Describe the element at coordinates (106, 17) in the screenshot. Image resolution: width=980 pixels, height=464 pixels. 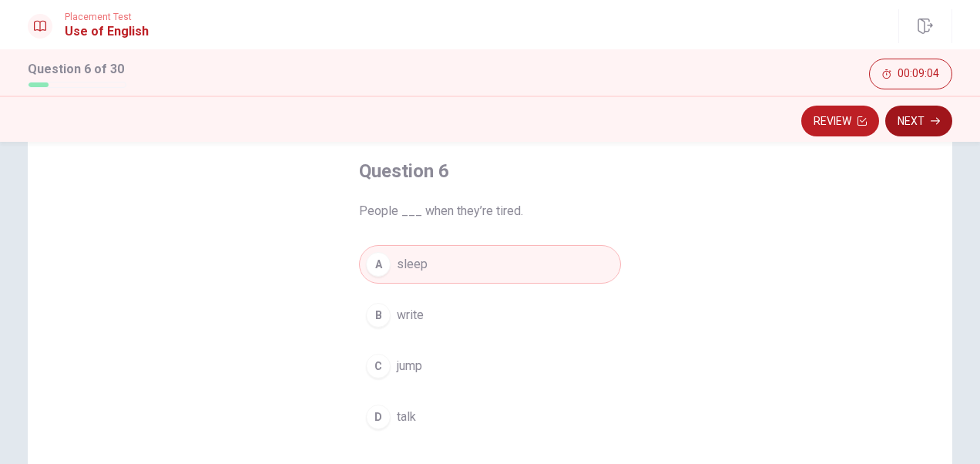
I see `span: Placement Test` at that location.